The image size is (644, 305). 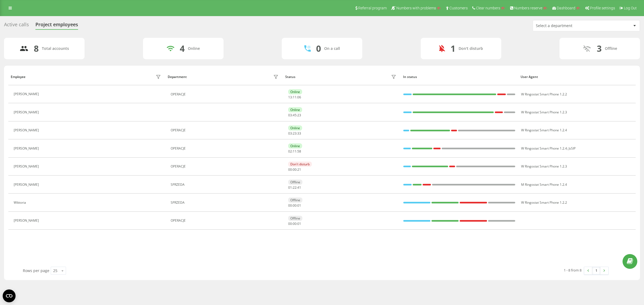 I want to click on span: JsSIP, so click(x=572, y=148).